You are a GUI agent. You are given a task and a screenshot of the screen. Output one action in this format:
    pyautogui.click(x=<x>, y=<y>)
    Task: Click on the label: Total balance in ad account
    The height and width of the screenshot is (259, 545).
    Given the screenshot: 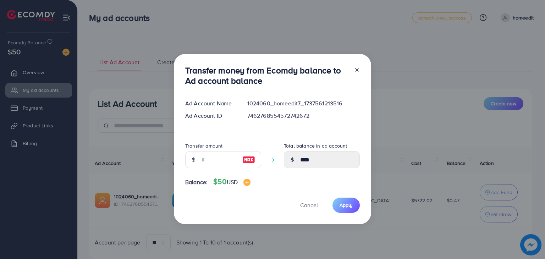 What is the action you would take?
    pyautogui.click(x=315, y=146)
    